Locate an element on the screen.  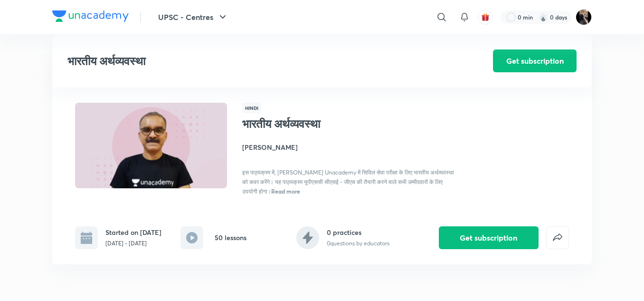
img: streak is located at coordinates (543, 17).